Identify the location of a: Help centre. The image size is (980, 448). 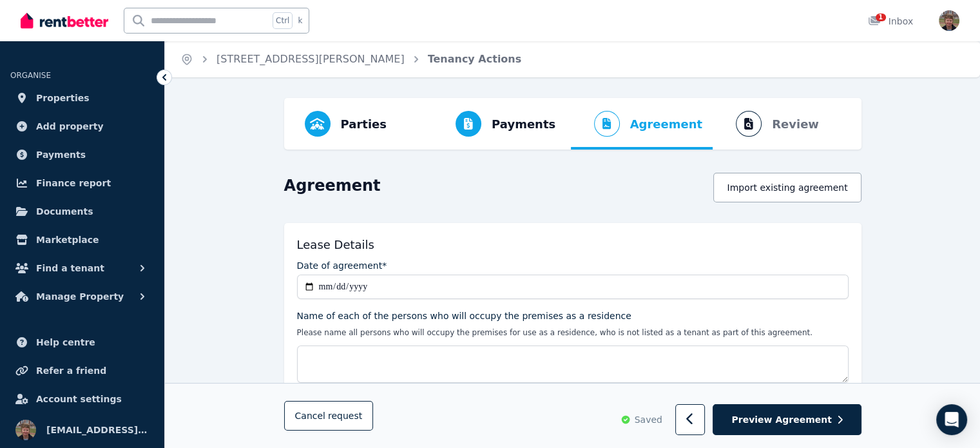
(82, 342).